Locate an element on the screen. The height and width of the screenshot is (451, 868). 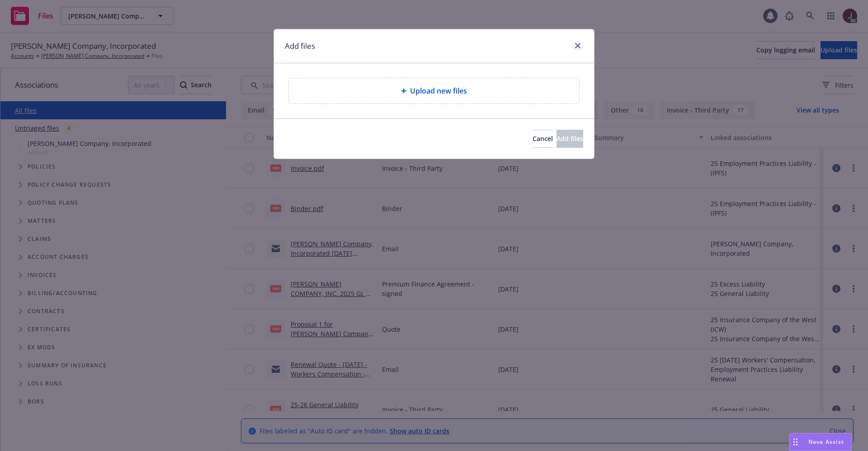
span: Add files is located at coordinates (570, 138).